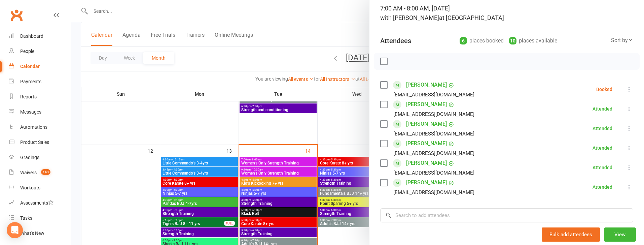 This screenshot has height=245, width=644. I want to click on div: Reports, so click(28, 97).